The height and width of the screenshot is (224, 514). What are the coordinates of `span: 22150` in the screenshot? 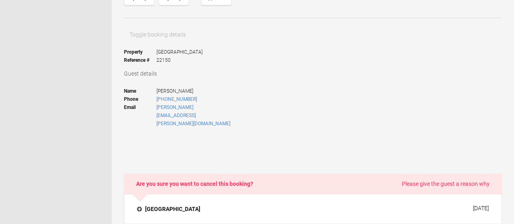 It's located at (180, 60).